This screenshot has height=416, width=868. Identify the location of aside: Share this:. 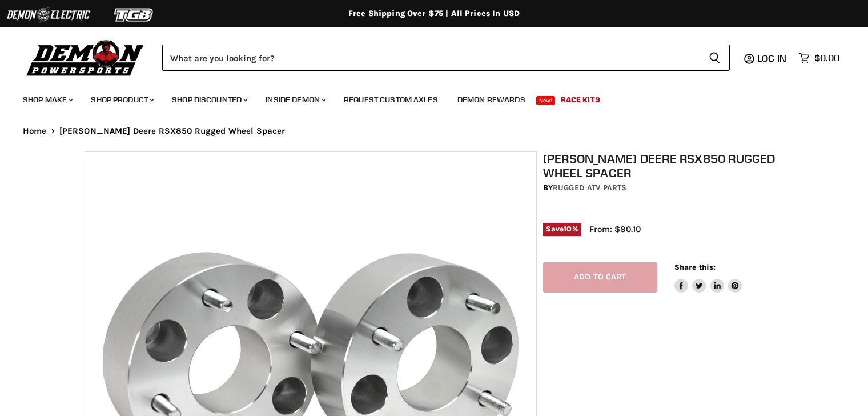
(708, 277).